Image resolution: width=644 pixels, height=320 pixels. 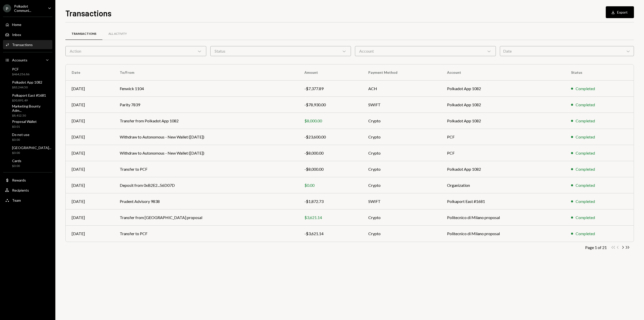 What do you see at coordinates (330, 105) in the screenshot?
I see `div: -$78,930.00` at bounding box center [330, 105].